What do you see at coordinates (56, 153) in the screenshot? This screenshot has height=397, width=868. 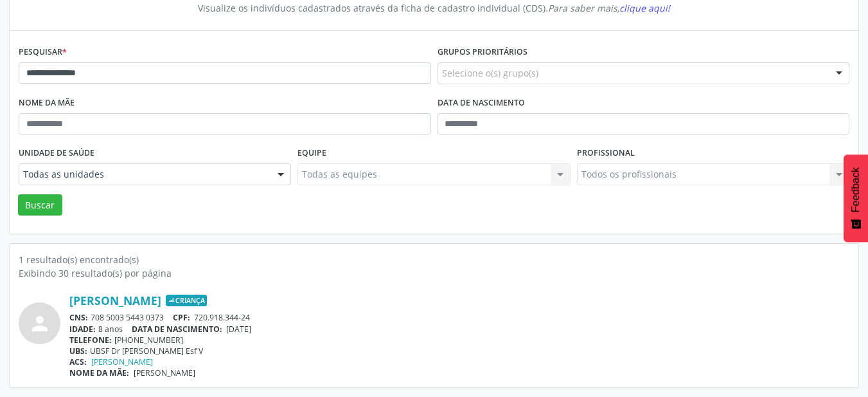 I see `label: Unidade de saúde` at bounding box center [56, 153].